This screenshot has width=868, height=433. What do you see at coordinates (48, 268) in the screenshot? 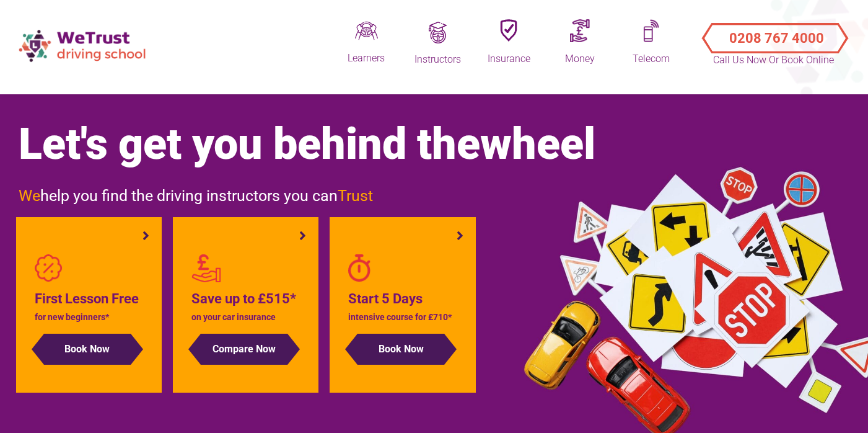
I see `img: badge-percent-light.png` at bounding box center [48, 268].